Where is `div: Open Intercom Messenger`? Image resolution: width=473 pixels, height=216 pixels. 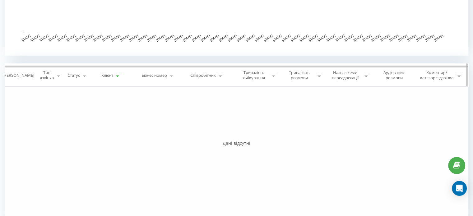
div: Open Intercom Messenger is located at coordinates (459, 188).